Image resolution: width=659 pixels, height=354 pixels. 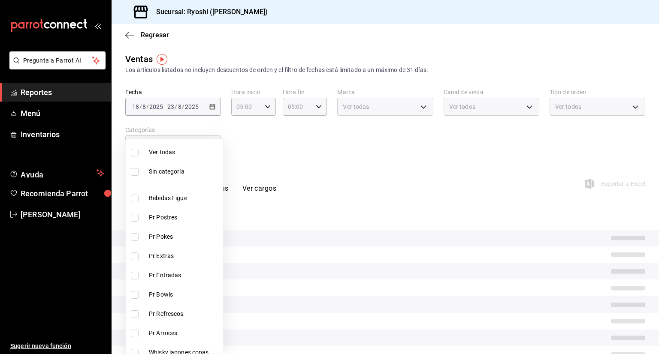 I want to click on span: Ver todas, so click(x=184, y=152).